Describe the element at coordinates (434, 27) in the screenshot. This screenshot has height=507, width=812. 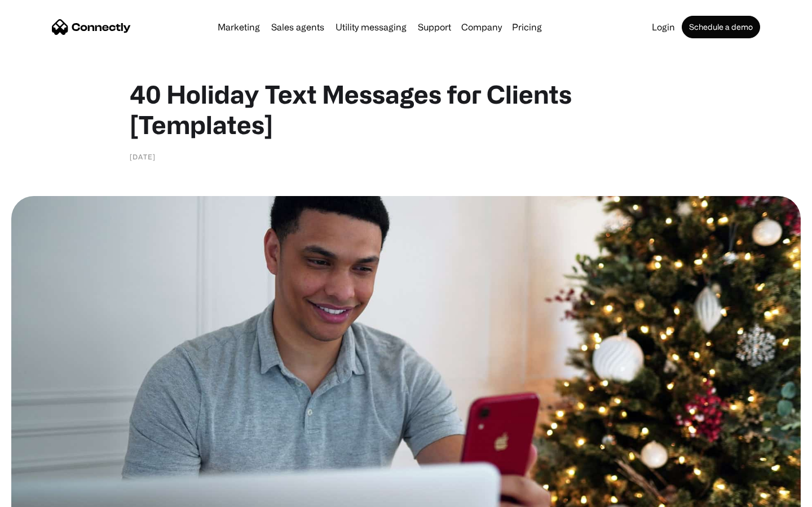
I see `a: Support` at that location.